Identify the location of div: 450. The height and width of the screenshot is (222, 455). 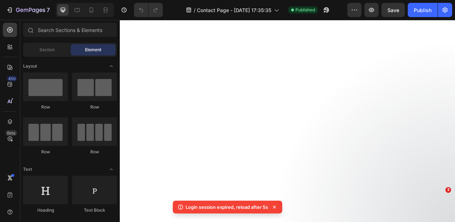
(12, 79).